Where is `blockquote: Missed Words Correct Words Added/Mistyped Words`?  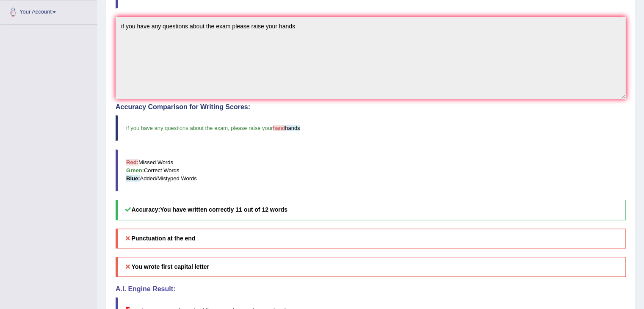
blockquote: Missed Words Correct Words Added/Mistyped Words is located at coordinates (370, 170).